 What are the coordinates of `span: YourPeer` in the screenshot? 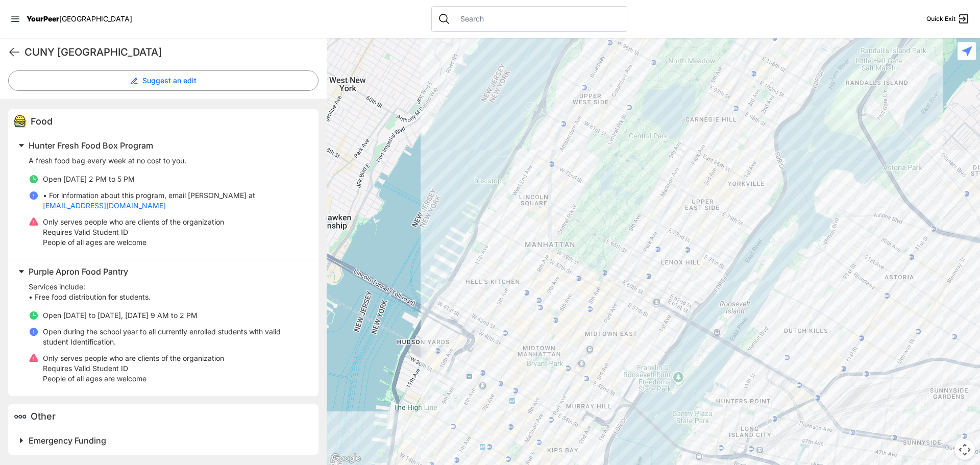 It's located at (43, 18).